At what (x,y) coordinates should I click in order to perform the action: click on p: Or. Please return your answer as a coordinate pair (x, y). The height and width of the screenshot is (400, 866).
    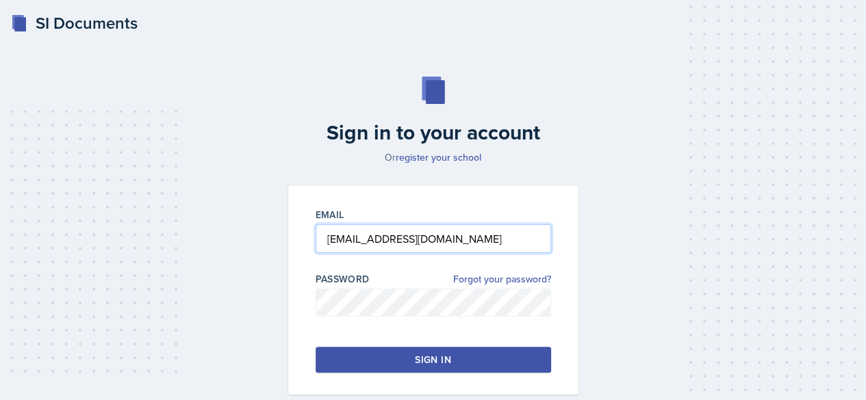
    Looking at the image, I should click on (433, 157).